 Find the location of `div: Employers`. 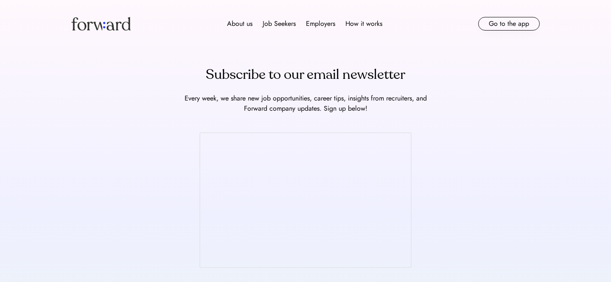

div: Employers is located at coordinates (320, 24).